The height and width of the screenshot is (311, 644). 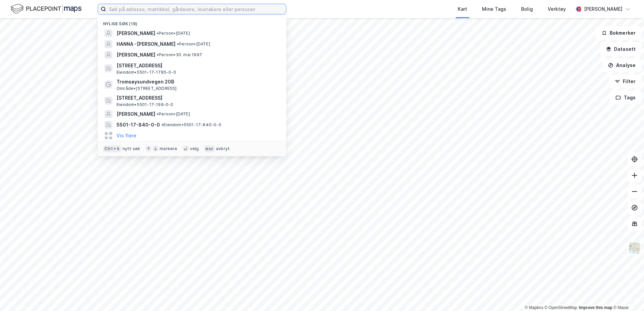 I want to click on span: Eiendom • 5501-17-1785-0-0, so click(x=146, y=73).